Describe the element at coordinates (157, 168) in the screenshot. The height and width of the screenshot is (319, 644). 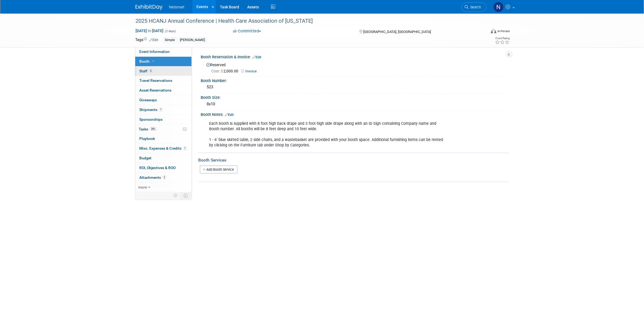
I see `span: ROI, Objectives & ROO` at that location.